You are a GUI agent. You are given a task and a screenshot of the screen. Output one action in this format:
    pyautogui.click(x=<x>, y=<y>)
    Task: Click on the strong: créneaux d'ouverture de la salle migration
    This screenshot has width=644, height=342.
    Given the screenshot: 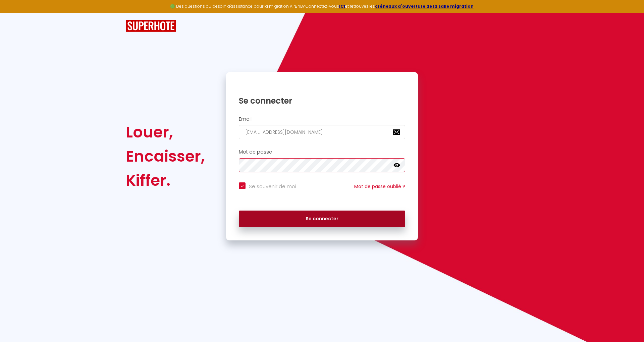 What is the action you would take?
    pyautogui.click(x=424, y=6)
    